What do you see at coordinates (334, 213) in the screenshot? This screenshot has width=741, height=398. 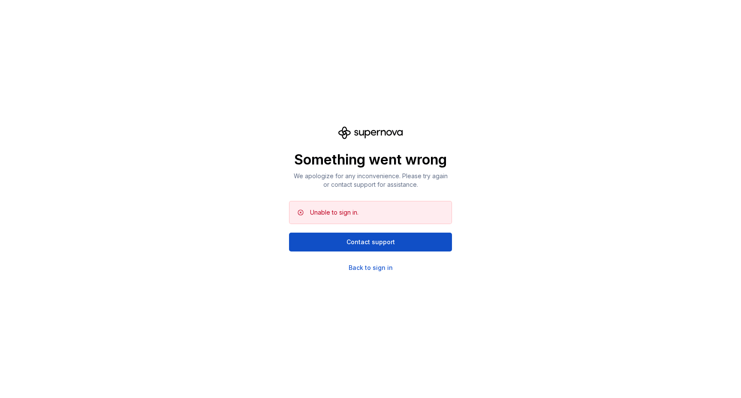 I see `div: Unable to sign in.` at bounding box center [334, 213].